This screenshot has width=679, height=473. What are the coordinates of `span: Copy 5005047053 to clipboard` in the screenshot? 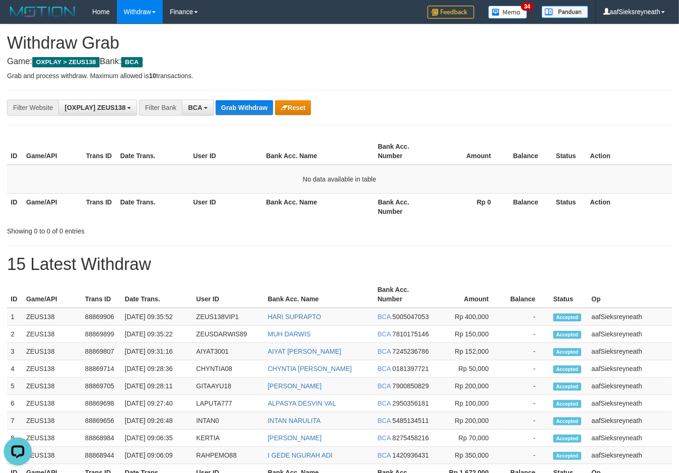 It's located at (411, 317).